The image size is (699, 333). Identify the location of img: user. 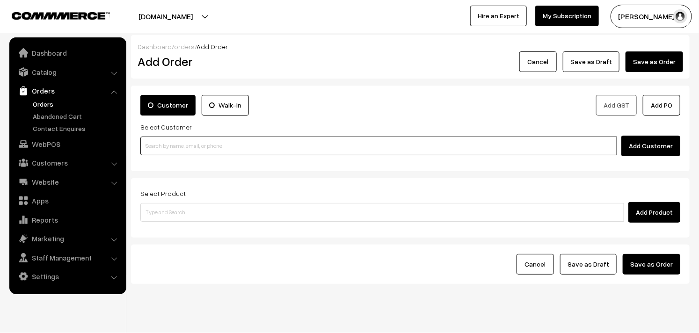
(681, 16).